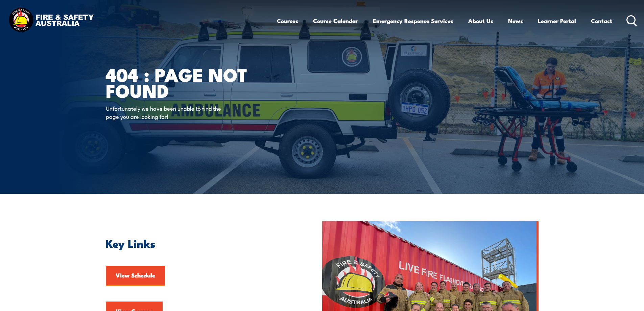 This screenshot has width=644, height=311. I want to click on a: About Us, so click(481, 21).